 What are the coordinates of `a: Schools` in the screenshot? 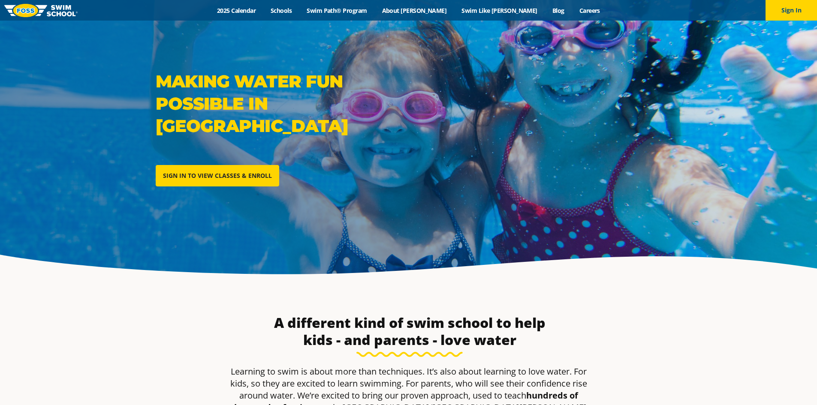 It's located at (281, 10).